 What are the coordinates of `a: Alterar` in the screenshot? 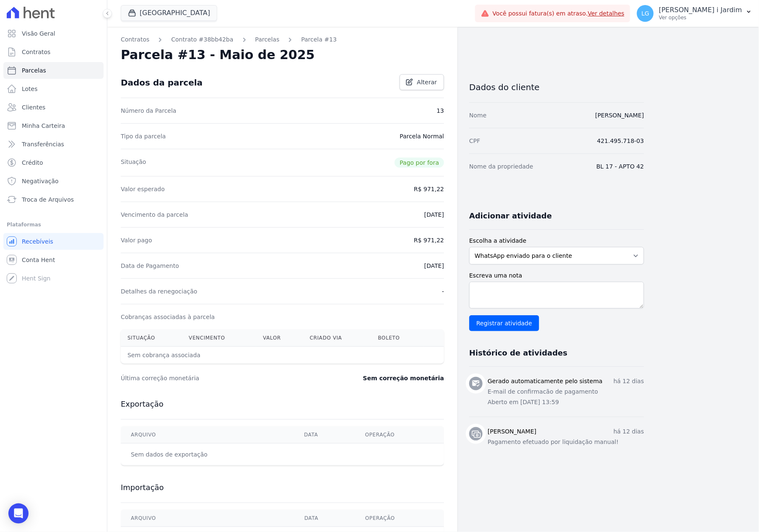 It's located at (422, 82).